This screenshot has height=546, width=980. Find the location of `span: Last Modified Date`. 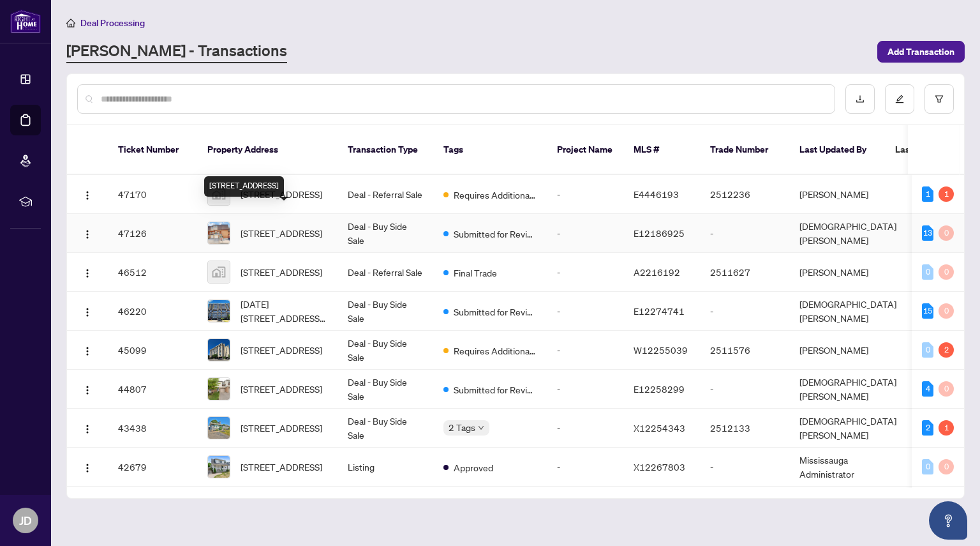

span: Last Modified Date is located at coordinates (934, 149).